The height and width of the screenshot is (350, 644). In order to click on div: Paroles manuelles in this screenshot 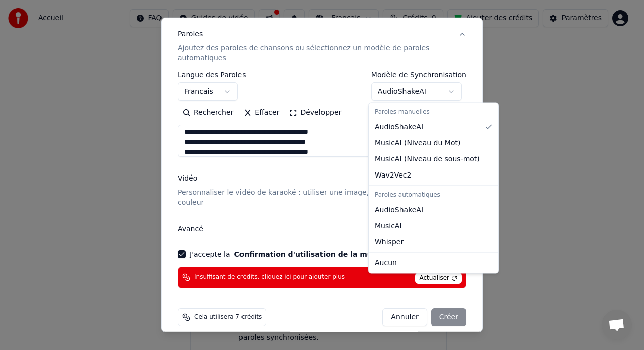, I will do `click(433, 112)`.